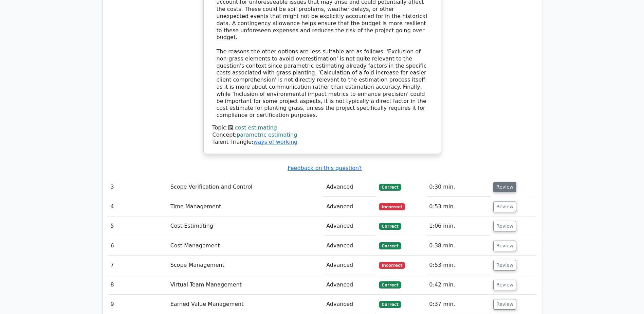  What do you see at coordinates (458, 226) in the screenshot?
I see `td: 1:06 min.` at bounding box center [458, 226].